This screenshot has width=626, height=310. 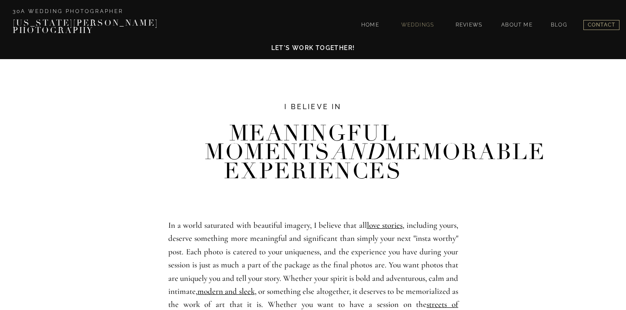 I want to click on nav: ABOUT ME, so click(x=517, y=26).